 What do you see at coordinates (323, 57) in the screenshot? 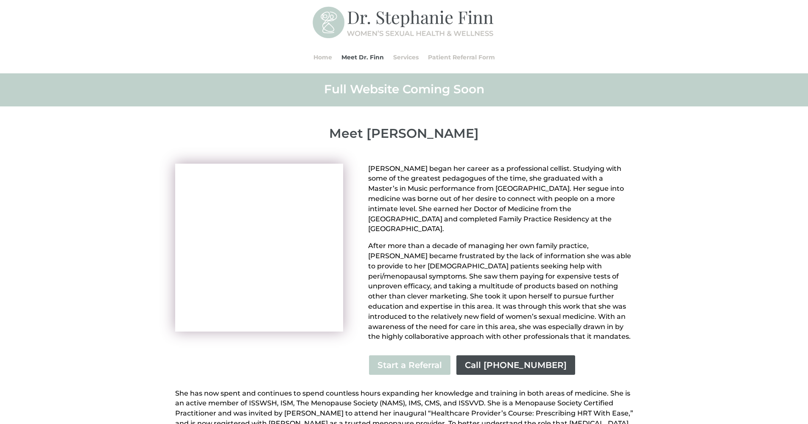
I see `a: Home` at bounding box center [323, 57].